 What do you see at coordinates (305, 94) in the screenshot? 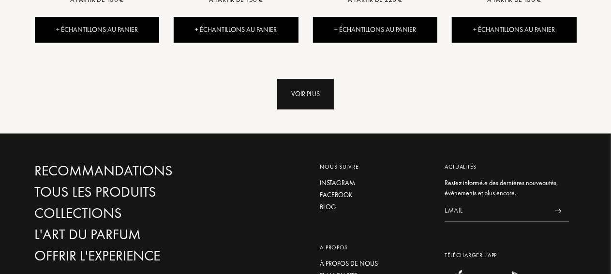
I see `div: Voir plus` at bounding box center [305, 94].